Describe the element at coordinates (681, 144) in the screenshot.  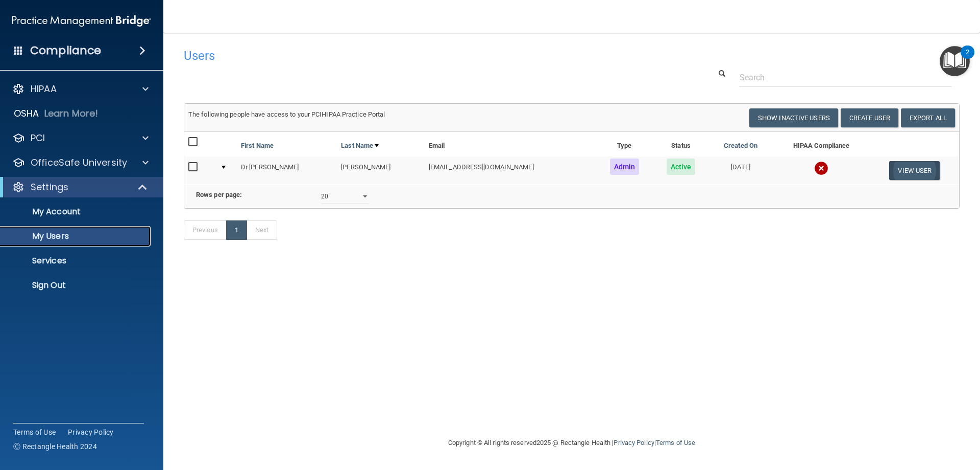
I see `th: Status` at that location.